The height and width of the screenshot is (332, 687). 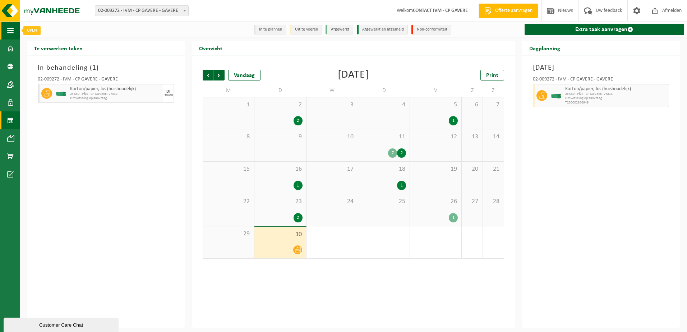 What do you see at coordinates (168, 92) in the screenshot?
I see `div: DI` at bounding box center [168, 92].